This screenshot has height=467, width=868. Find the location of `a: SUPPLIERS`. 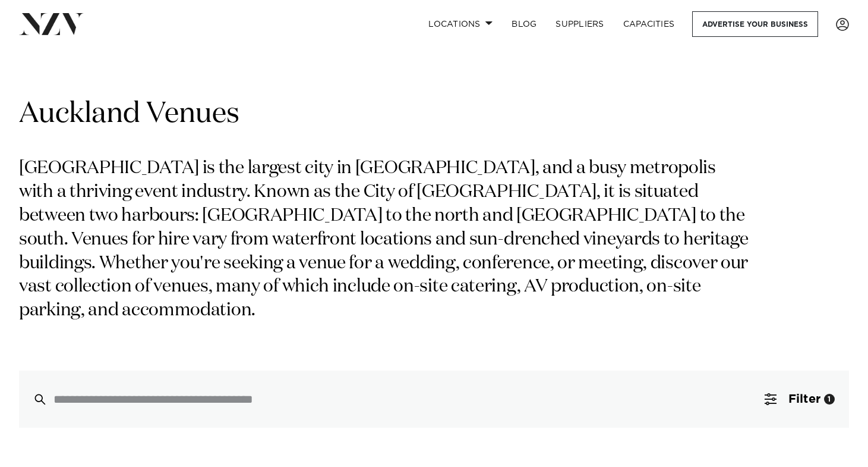

a: SUPPLIERS is located at coordinates (580, 24).